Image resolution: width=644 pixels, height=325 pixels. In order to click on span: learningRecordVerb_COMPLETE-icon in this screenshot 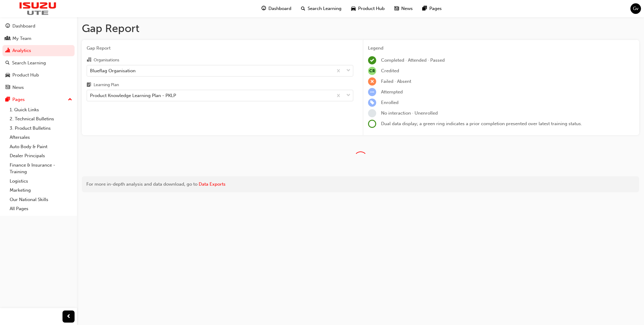, I will do `click(372, 60)`.